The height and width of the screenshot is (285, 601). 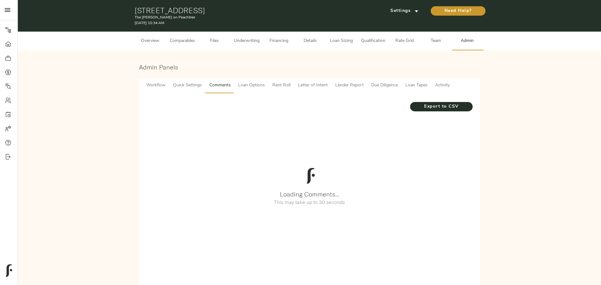 I want to click on span: Workflow, so click(x=156, y=86).